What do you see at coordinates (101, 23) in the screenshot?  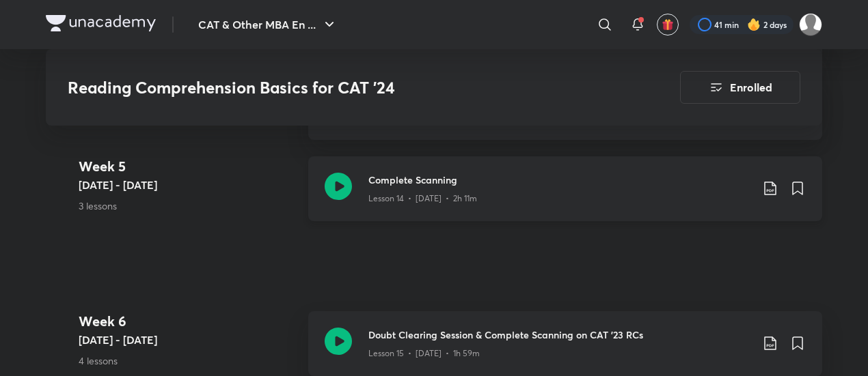 I see `img: Company Logo` at bounding box center [101, 23].